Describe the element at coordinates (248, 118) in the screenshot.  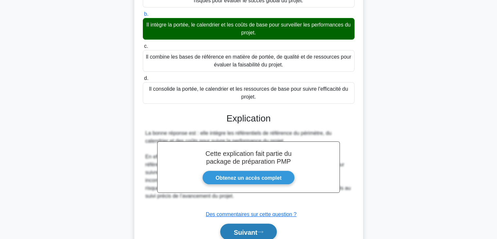
I see `font: Explication` at that location.